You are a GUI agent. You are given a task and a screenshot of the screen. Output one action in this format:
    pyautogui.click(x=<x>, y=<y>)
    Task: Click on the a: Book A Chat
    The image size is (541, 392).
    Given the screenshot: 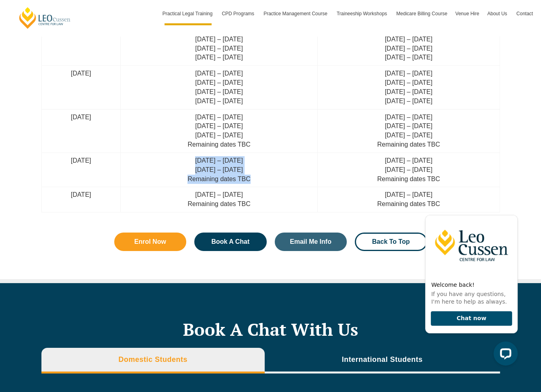 What is the action you would take?
    pyautogui.click(x=230, y=242)
    